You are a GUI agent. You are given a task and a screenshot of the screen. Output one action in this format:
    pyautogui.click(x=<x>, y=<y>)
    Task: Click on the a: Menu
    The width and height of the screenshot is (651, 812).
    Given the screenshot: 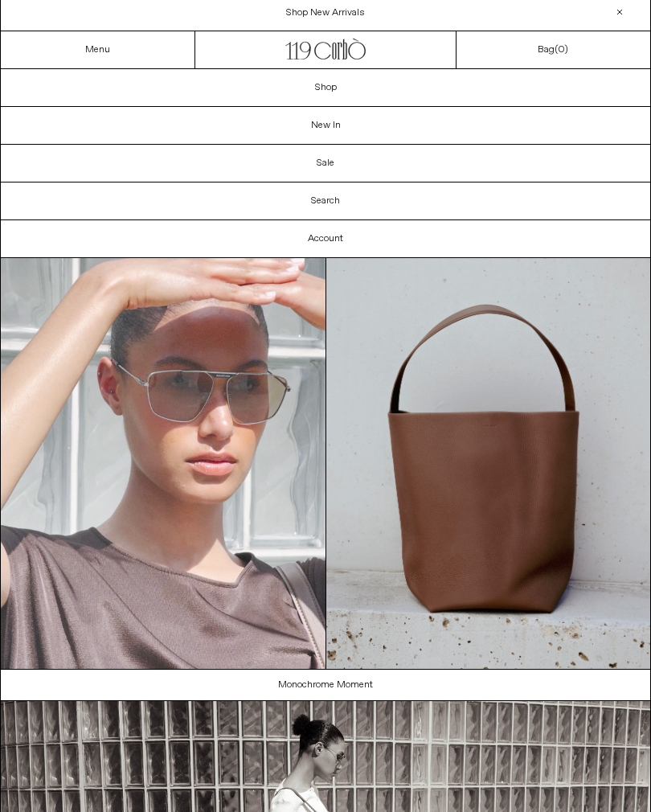 What is the action you would take?
    pyautogui.click(x=98, y=50)
    